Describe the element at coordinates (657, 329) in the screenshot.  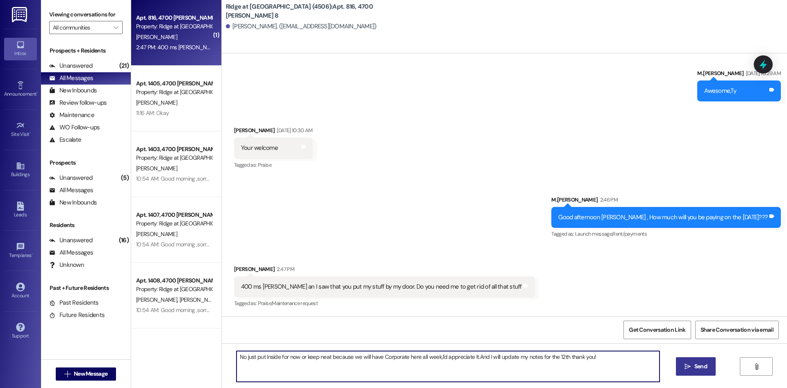
I see `button: Get Conversation Link` at that location.